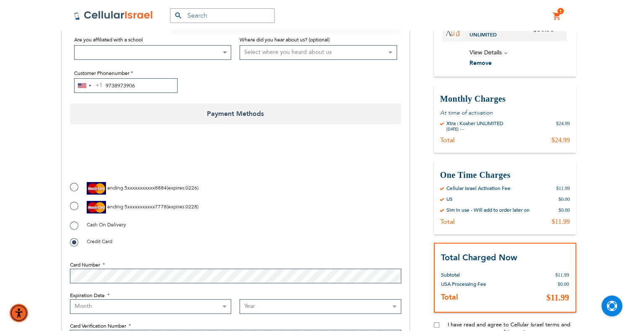 This screenshot has width=637, height=331. What do you see at coordinates (505, 99) in the screenshot?
I see `h3: Monthly Charges` at bounding box center [505, 99].